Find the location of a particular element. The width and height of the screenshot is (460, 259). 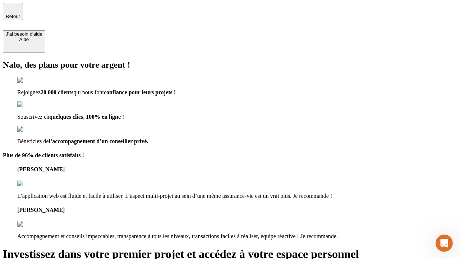

span: Rejoignez is located at coordinates (29, 92).